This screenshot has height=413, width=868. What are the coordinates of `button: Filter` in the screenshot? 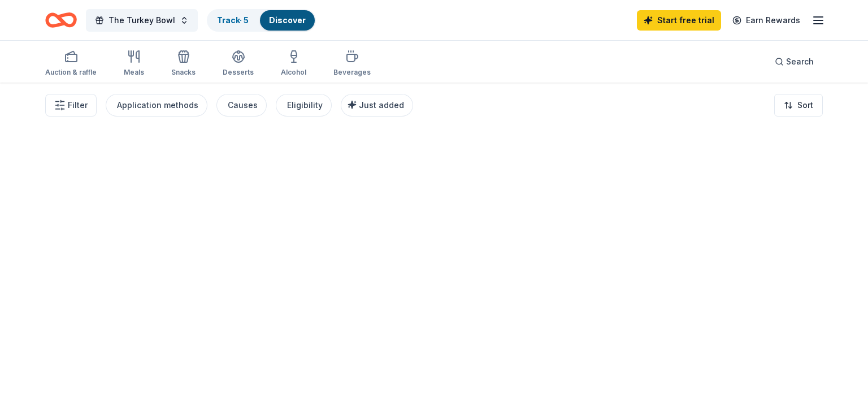 It's located at (71, 105).